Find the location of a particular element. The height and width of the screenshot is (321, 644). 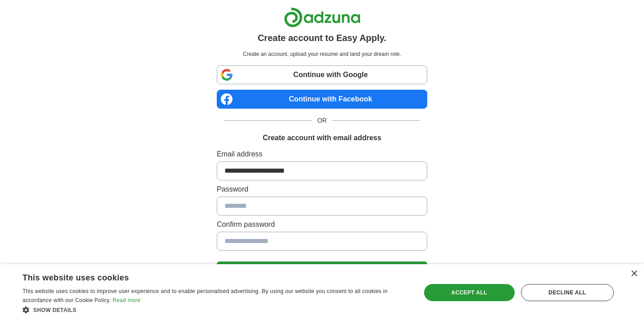

a: Continue with Facebook is located at coordinates (322, 99).